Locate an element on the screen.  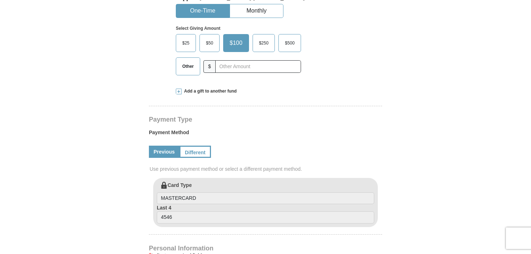
button: Monthly is located at coordinates (256, 11).